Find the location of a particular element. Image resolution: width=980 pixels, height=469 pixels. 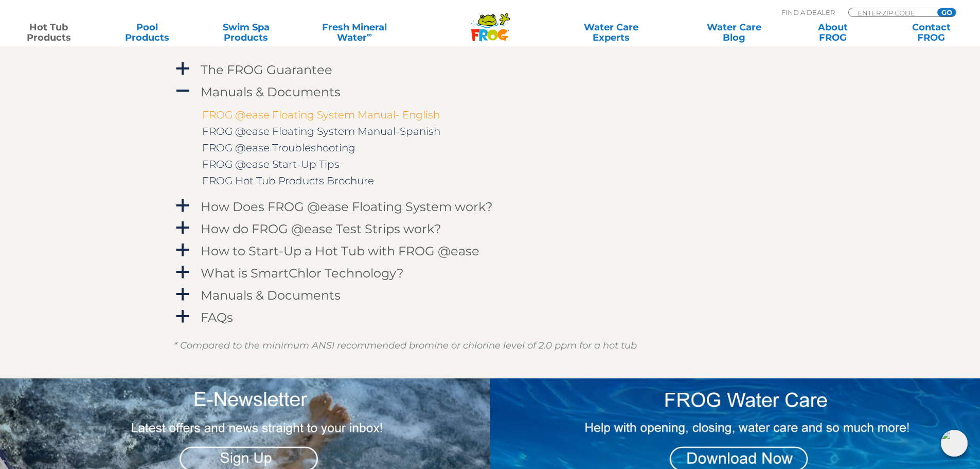

a: FROG @ease Floating System Manual- English is located at coordinates (321, 115).